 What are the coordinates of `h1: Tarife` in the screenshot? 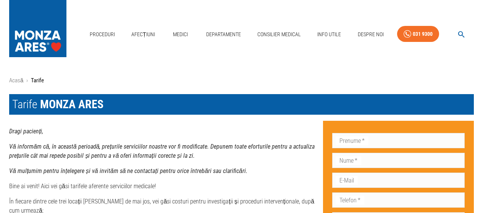 It's located at (241, 105).